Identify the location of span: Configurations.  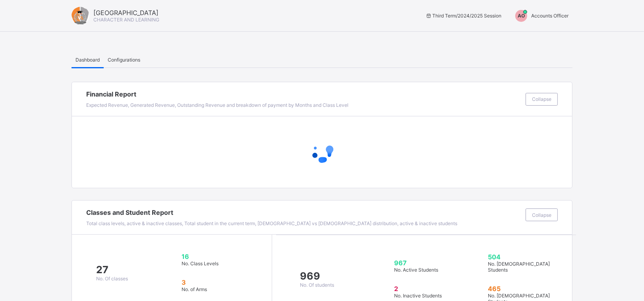
(124, 60).